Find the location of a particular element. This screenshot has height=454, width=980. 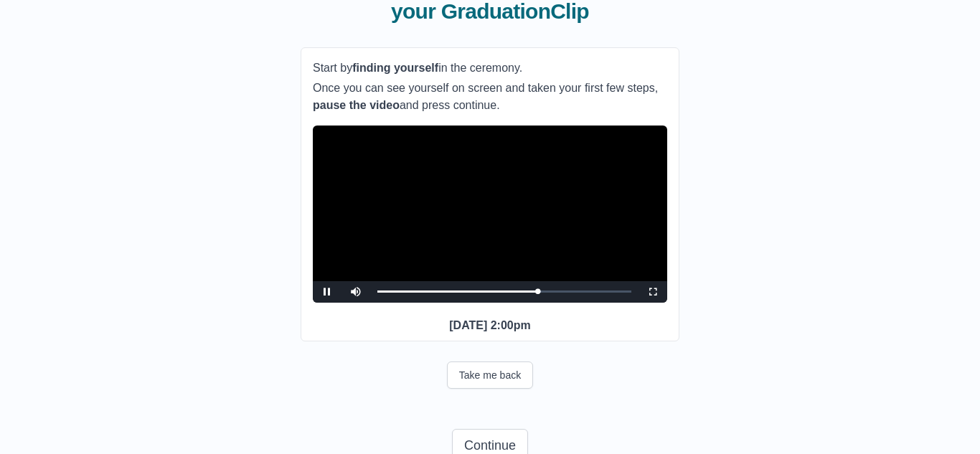

b: pause the video is located at coordinates (356, 104).